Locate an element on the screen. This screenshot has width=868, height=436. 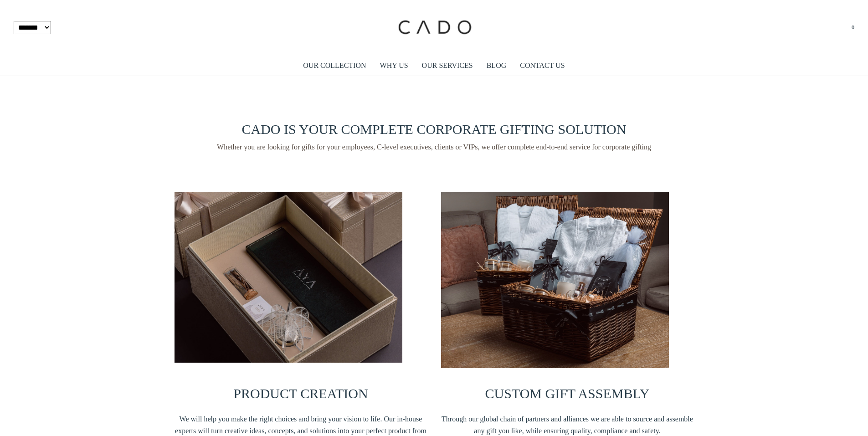
button: Open search bar is located at coordinates (833, 29).